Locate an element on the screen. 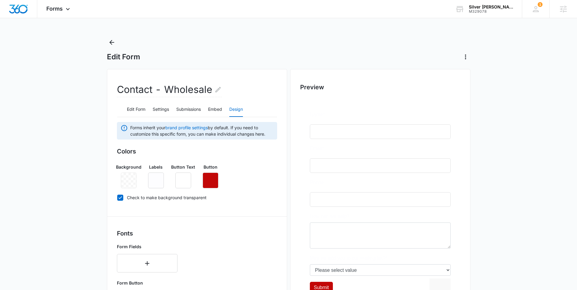  h2: Contact - Wholesale is located at coordinates (169, 90).